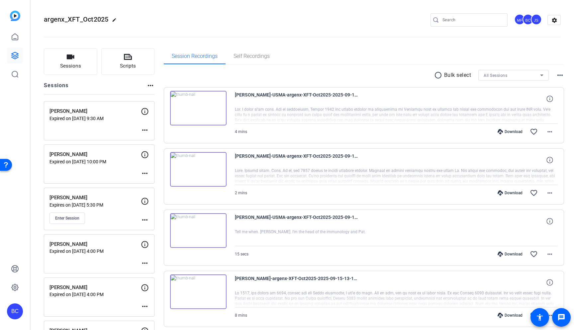  Describe the element at coordinates (128, 61) in the screenshot. I see `button: Scripts` at that location.